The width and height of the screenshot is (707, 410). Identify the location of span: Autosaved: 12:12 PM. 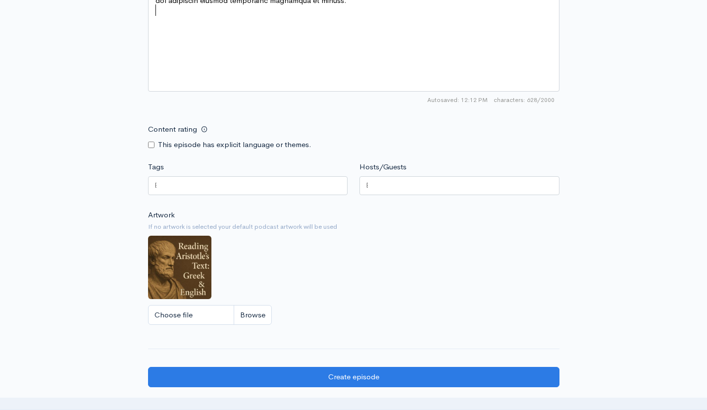
(457, 100).